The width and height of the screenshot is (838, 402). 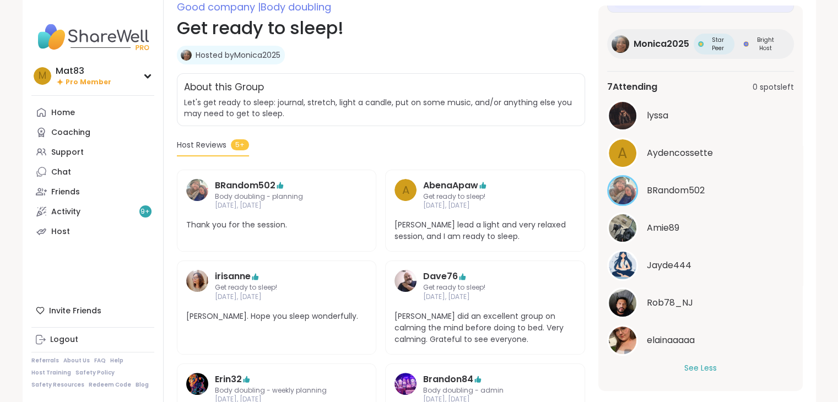 I want to click on a: Coaching, so click(x=93, y=132).